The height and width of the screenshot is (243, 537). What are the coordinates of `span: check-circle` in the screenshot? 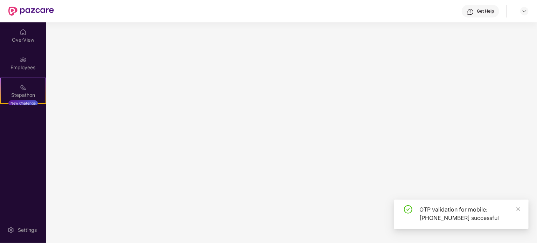 It's located at (408, 210).